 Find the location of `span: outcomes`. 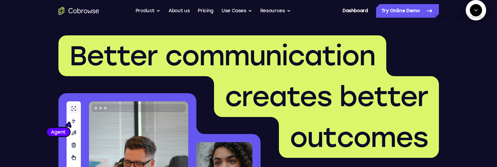

span: outcomes is located at coordinates (359, 137).